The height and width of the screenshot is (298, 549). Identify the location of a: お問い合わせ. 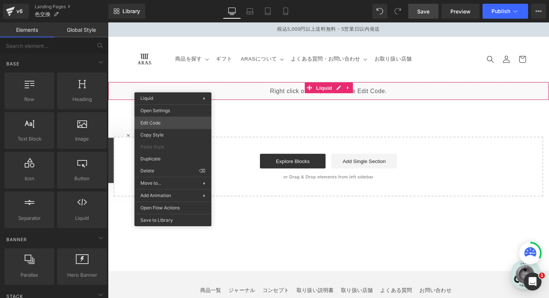
(336, 274).